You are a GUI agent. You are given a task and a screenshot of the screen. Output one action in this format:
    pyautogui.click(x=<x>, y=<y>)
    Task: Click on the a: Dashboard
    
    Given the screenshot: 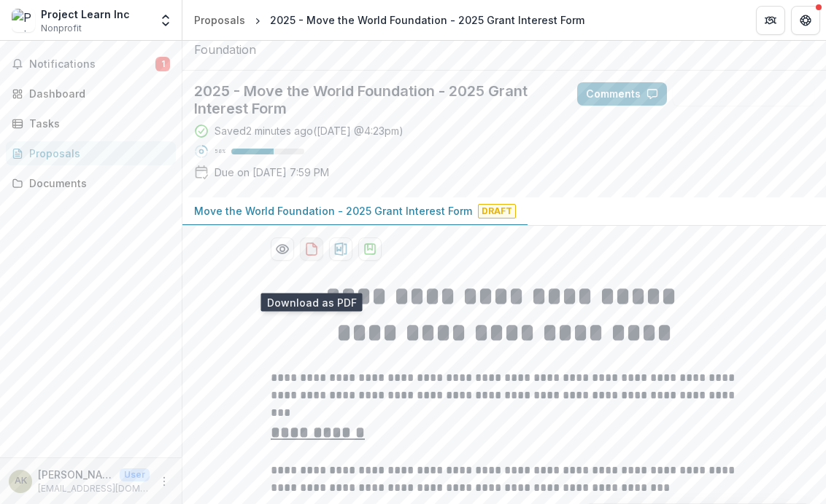 What is the action you would take?
    pyautogui.click(x=90, y=93)
    